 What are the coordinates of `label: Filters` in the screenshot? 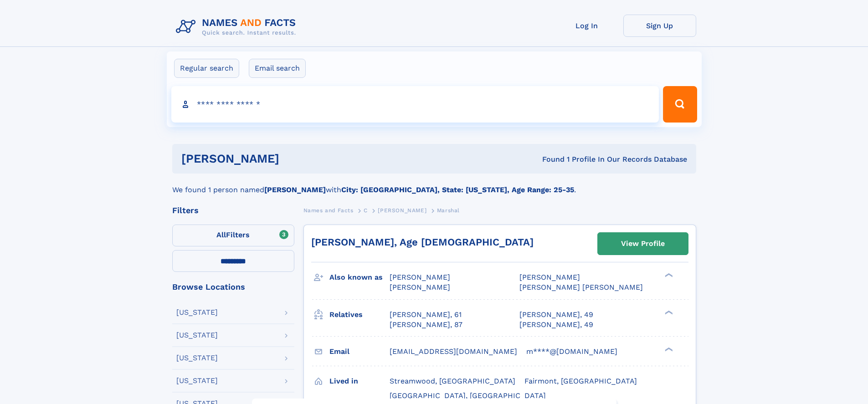 It's located at (233, 235).